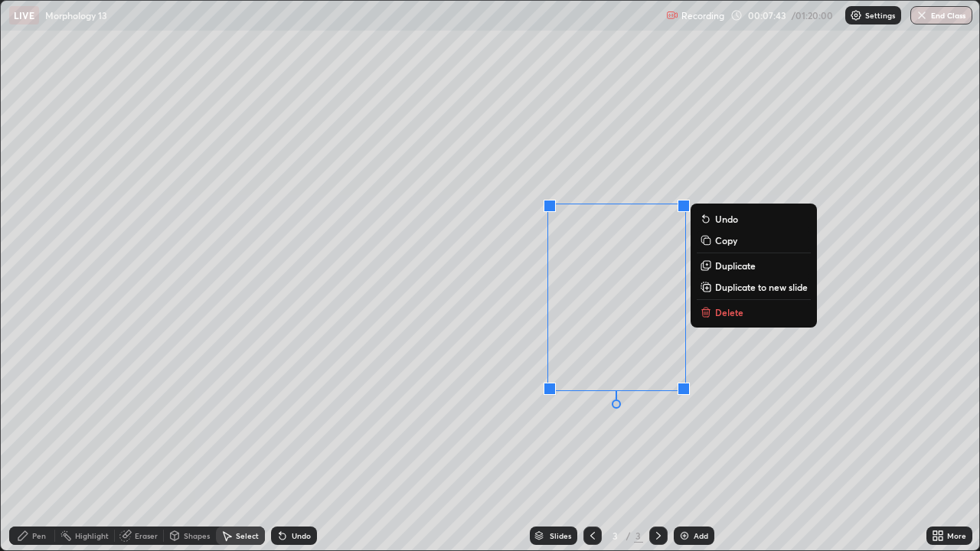 Image resolution: width=980 pixels, height=551 pixels. Describe the element at coordinates (146, 536) in the screenshot. I see `div: Eraser` at that location.